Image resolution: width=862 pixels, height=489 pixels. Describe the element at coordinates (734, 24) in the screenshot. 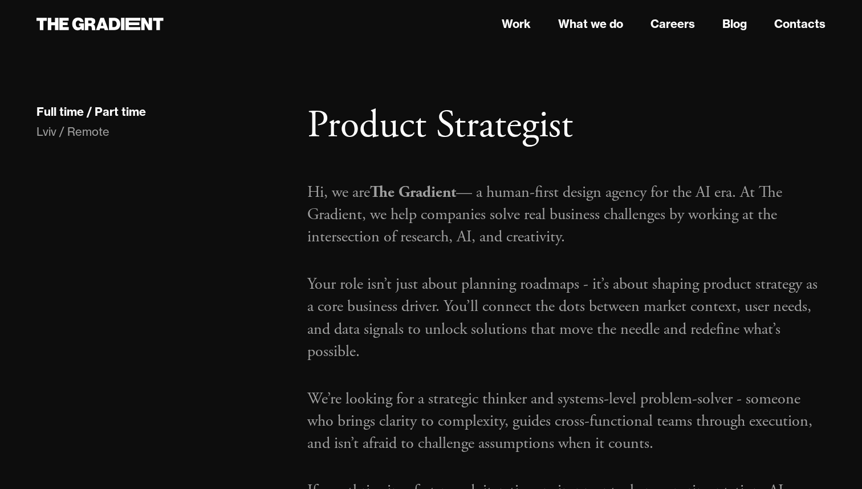

I see `a: Blog` at that location.